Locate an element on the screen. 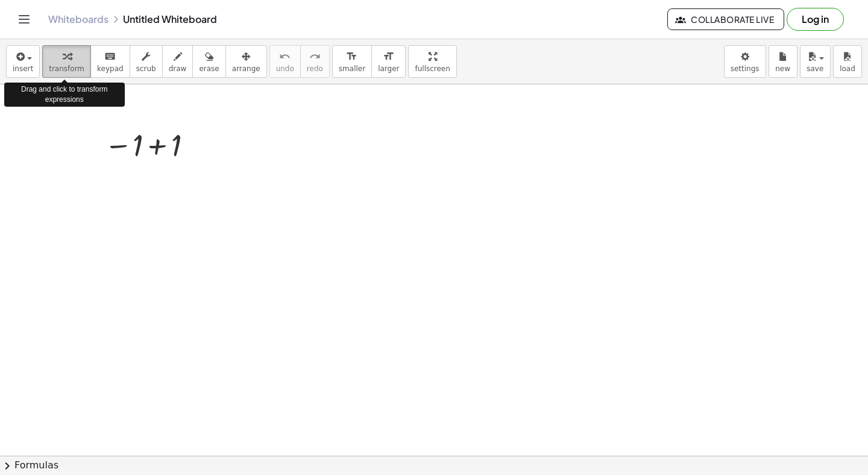  button: Collaborate Live is located at coordinates (726, 20).